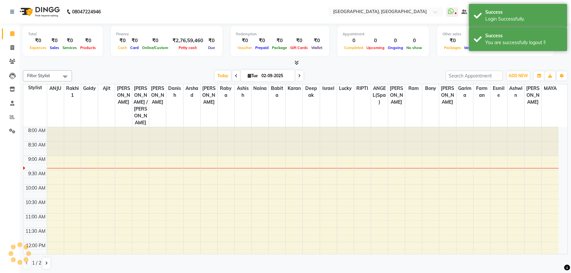 Image resolution: width=571 pixels, height=273 pixels. I want to click on span: Lucky, so click(345, 88).